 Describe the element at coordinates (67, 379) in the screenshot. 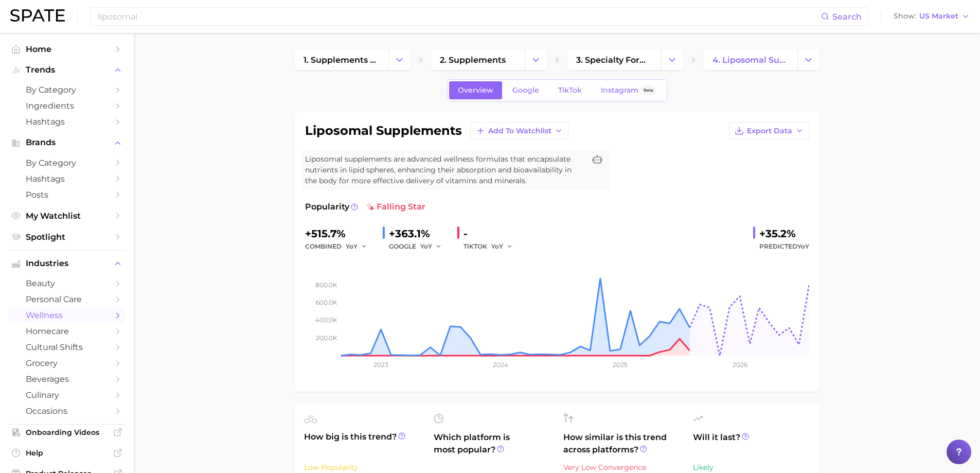

I see `a: beverages` at that location.